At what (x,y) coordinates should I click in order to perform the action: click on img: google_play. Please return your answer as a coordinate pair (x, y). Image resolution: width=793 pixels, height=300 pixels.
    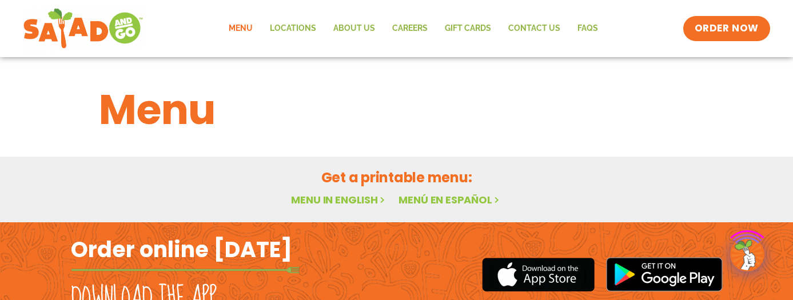
    Looking at the image, I should click on (664, 274).